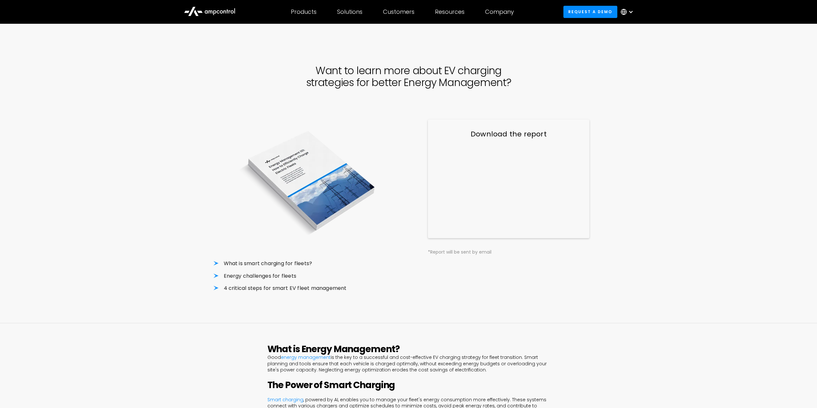 This screenshot has height=408, width=817. I want to click on div: Resources, so click(450, 12).